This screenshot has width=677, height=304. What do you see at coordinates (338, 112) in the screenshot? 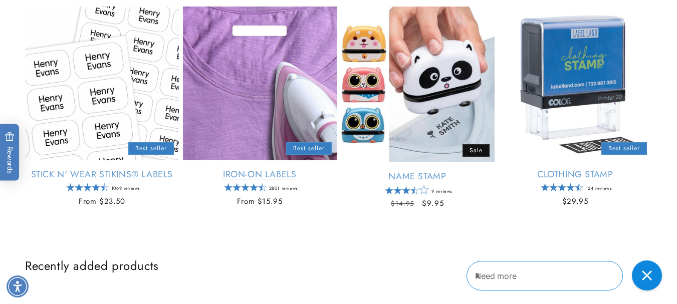
I see `ul: Slider` at bounding box center [338, 112].